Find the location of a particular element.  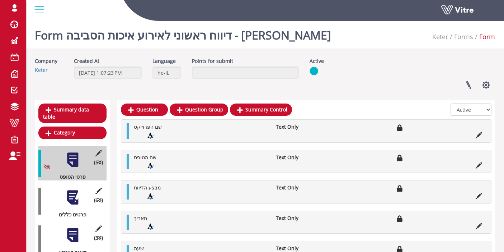

img: yes is located at coordinates (314, 71).